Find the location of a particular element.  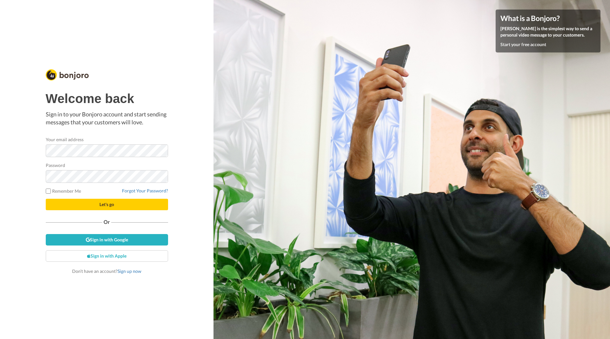

label: Remember Me is located at coordinates (64, 191).